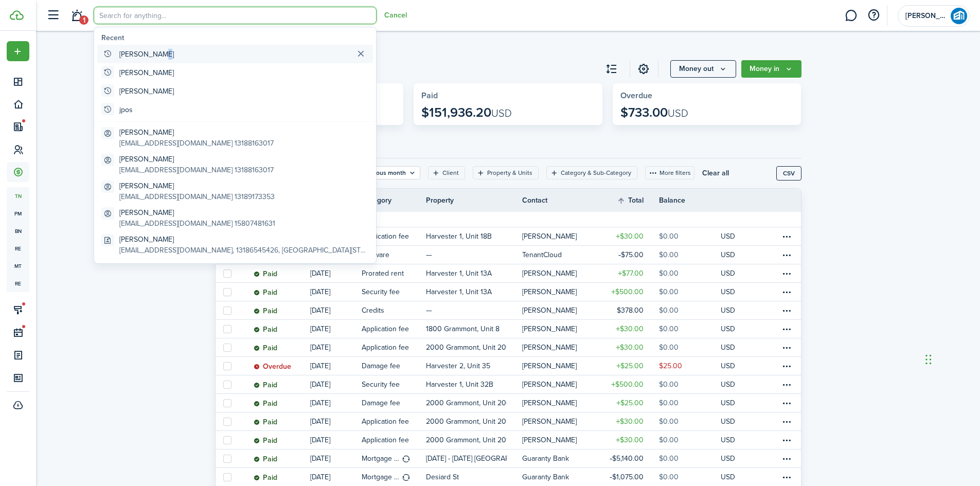 This screenshot has height=486, width=980. I want to click on a: mt, so click(18, 266).